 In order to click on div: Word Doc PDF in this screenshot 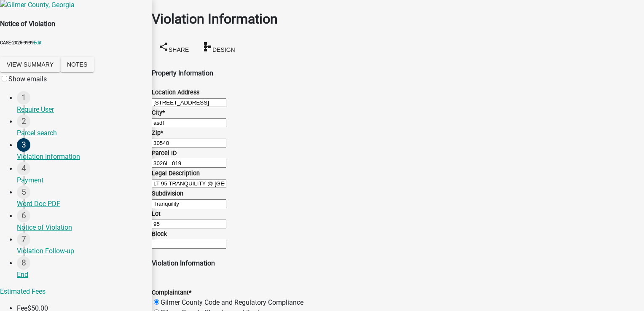, I will do `click(81, 204)`.